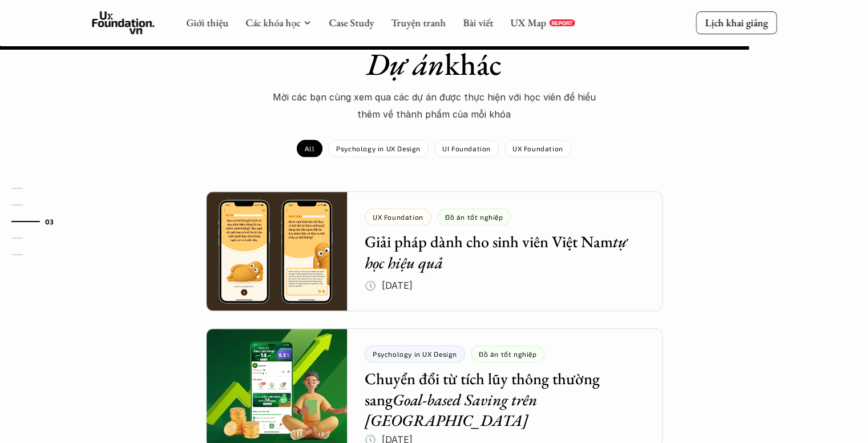 The width and height of the screenshot is (868, 443). Describe the element at coordinates (418, 22) in the screenshot. I see `a: Truyện tranh` at that location.